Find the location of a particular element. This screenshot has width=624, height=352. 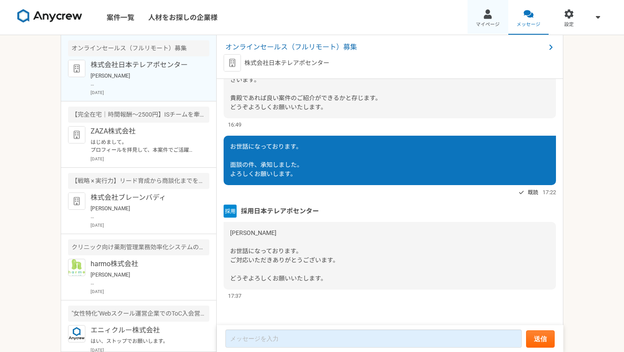

span: 既読 is located at coordinates (533, 192).